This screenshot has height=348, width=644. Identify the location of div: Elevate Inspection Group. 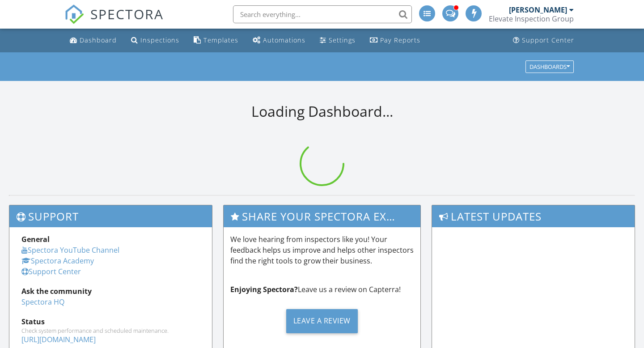
(531, 19).